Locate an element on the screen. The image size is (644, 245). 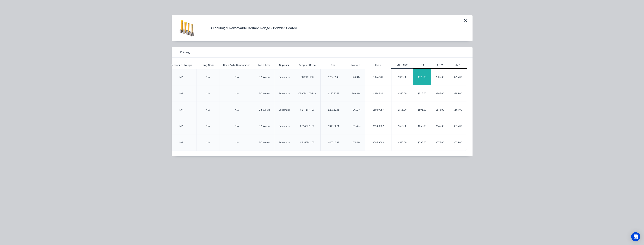
div: Cost is located at coordinates (334, 65).